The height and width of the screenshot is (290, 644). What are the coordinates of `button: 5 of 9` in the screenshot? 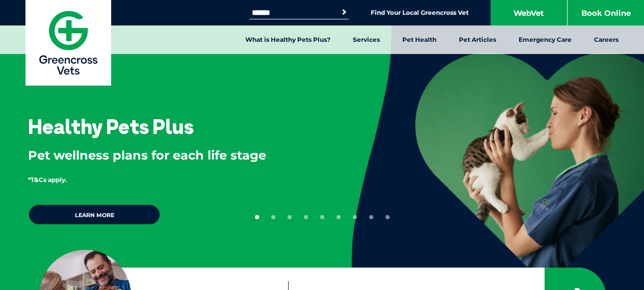 It's located at (322, 218).